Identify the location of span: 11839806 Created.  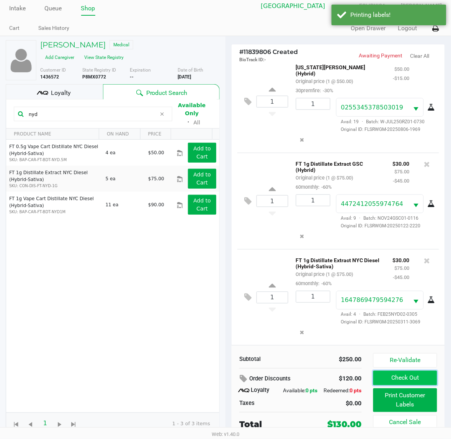
(268, 52).